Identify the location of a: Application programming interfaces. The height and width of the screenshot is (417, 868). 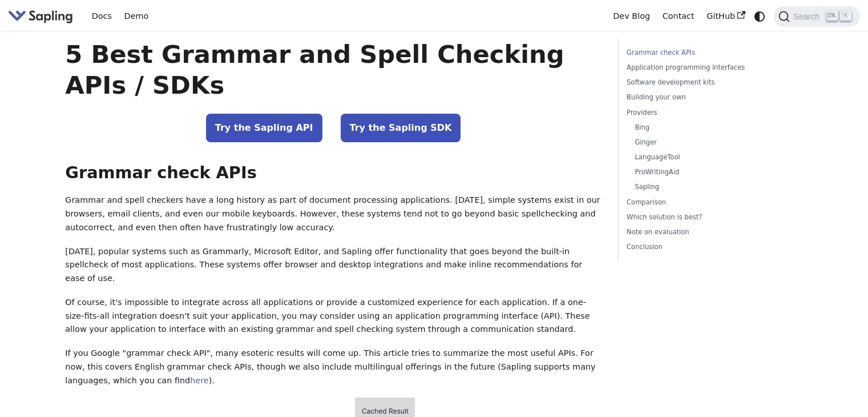
(704, 67).